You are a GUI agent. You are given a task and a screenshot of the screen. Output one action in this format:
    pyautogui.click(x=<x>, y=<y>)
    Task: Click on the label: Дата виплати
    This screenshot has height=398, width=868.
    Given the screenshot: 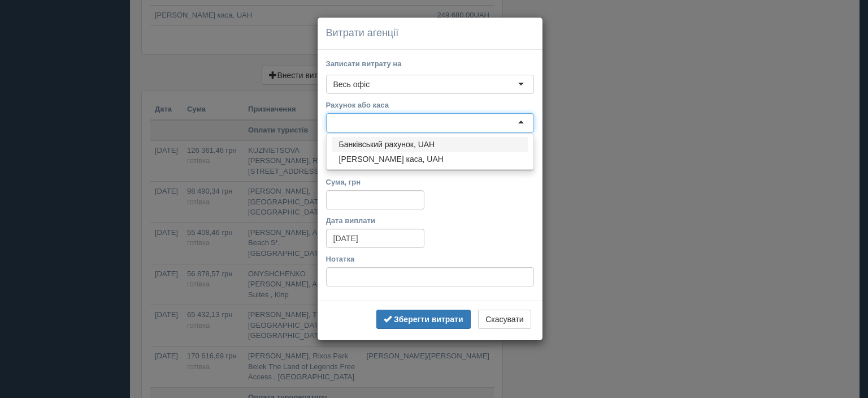 What is the action you would take?
    pyautogui.click(x=375, y=220)
    